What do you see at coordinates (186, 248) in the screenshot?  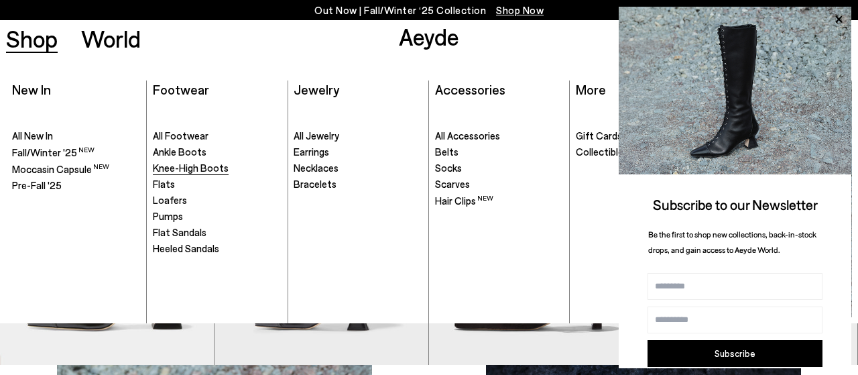 I see `span: Heeled Sandals` at bounding box center [186, 248].